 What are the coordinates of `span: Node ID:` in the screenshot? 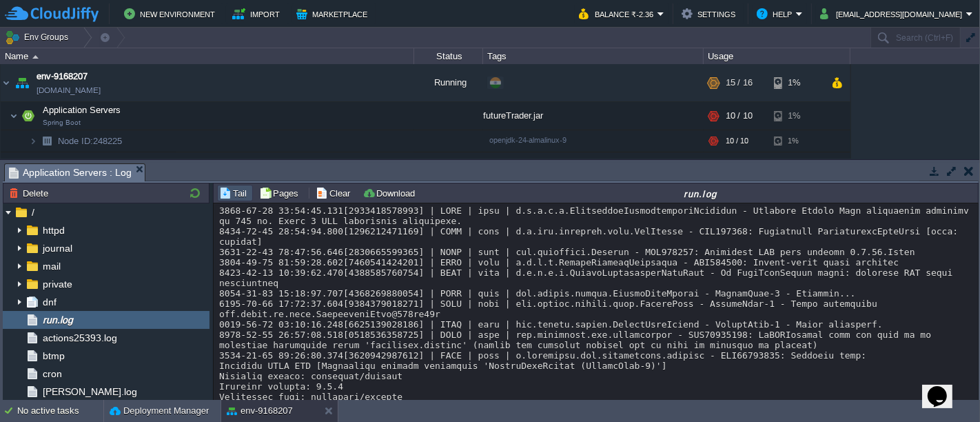 It's located at (75, 140).